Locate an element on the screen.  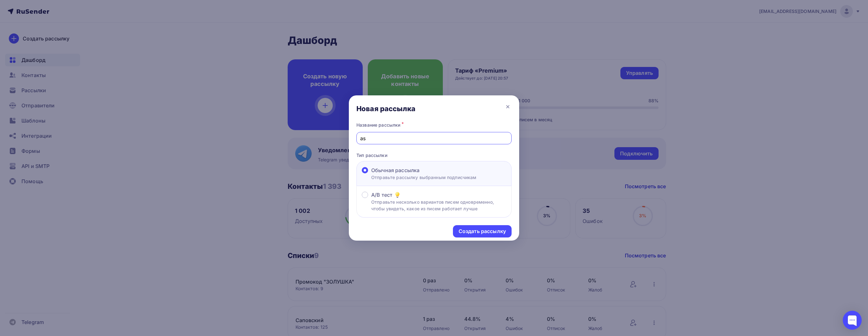
span: Обычная рассылка is located at coordinates (395, 170).